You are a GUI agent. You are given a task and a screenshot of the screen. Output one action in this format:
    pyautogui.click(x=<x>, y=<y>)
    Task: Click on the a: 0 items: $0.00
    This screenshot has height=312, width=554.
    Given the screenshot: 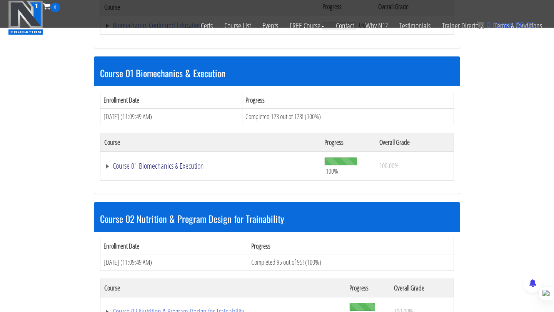 What is the action you would take?
    pyautogui.click(x=505, y=25)
    